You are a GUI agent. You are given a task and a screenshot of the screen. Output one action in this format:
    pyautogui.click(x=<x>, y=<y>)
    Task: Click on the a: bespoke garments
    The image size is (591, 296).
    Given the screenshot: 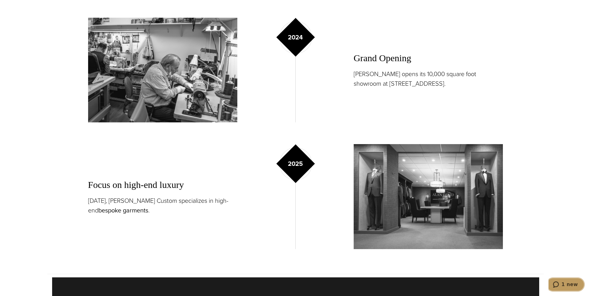 What is the action you would take?
    pyautogui.click(x=123, y=210)
    